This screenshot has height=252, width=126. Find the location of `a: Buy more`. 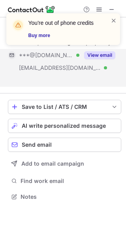

a: Buy more is located at coordinates (65, 35).